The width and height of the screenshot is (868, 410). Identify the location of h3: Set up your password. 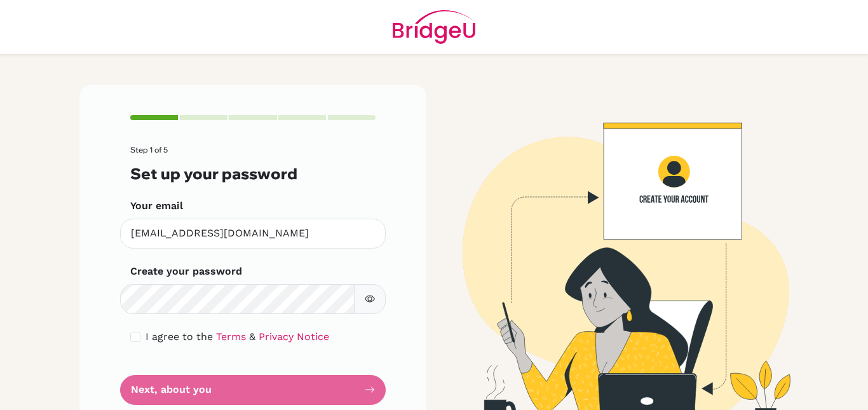
(253, 173).